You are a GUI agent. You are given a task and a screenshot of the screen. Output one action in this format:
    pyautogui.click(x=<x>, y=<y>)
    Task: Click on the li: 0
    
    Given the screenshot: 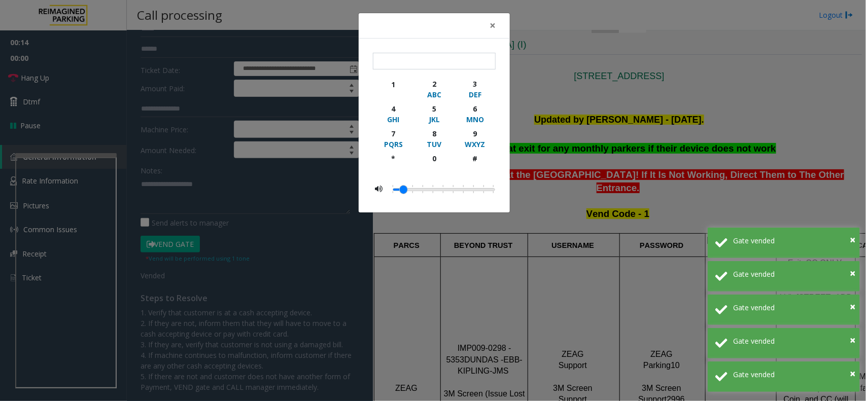 What is the action you would take?
    pyautogui.click(x=395, y=189)
    